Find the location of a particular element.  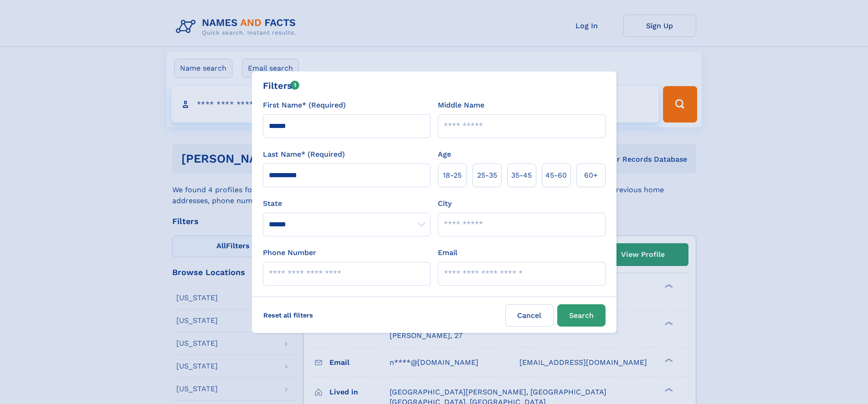

label: Reset all filters is located at coordinates (288, 315).